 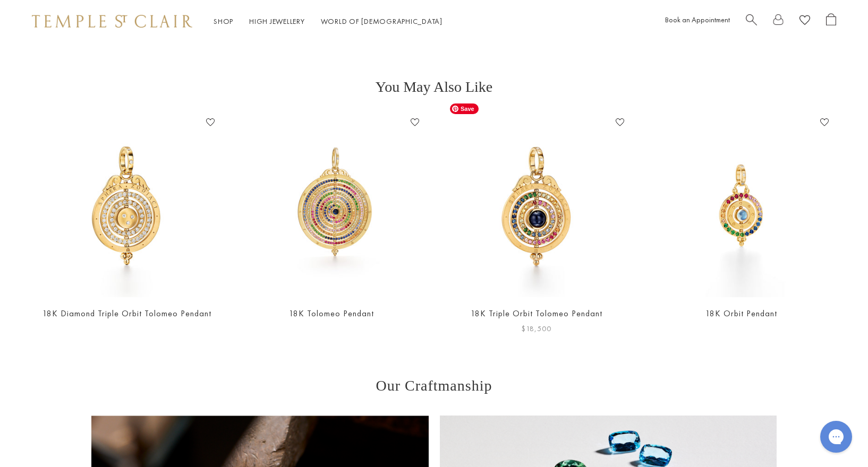 I want to click on a: 18K Orbit Pendant, so click(x=741, y=313).